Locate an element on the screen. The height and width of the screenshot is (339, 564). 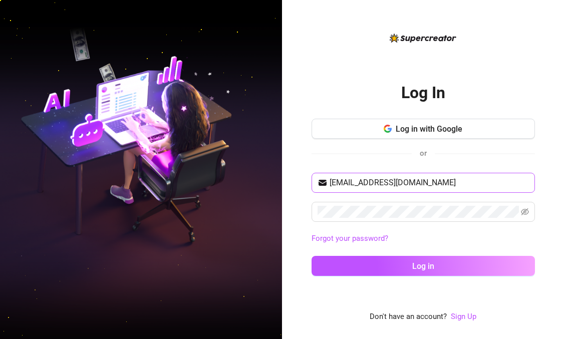
span: Log in with Google is located at coordinates (429, 129).